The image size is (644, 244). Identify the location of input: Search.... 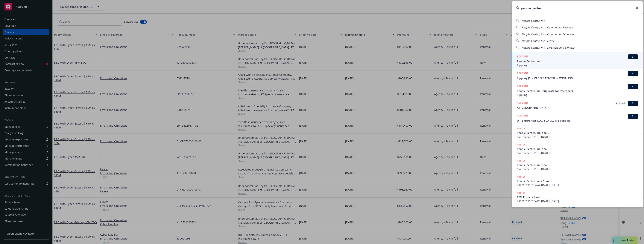
(577, 8).